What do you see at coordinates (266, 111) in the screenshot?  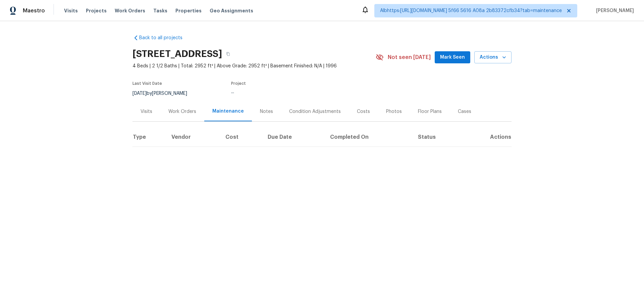 I see `div: Notes` at bounding box center [266, 111].